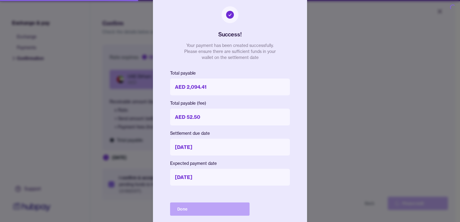 The height and width of the screenshot is (222, 460). What do you see at coordinates (230, 103) in the screenshot?
I see `p: Total payable (fee)` at bounding box center [230, 103].